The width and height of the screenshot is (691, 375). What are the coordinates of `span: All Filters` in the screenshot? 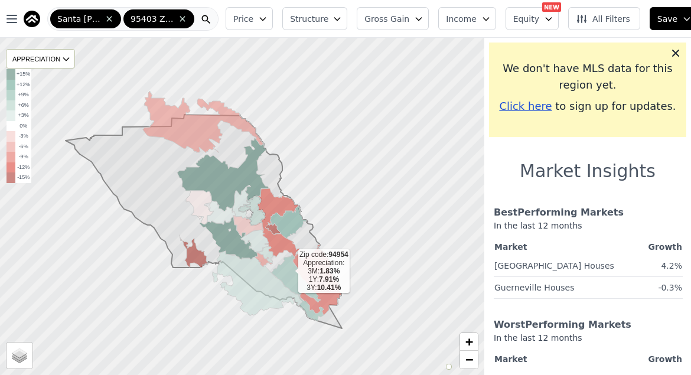 It's located at (603, 19).